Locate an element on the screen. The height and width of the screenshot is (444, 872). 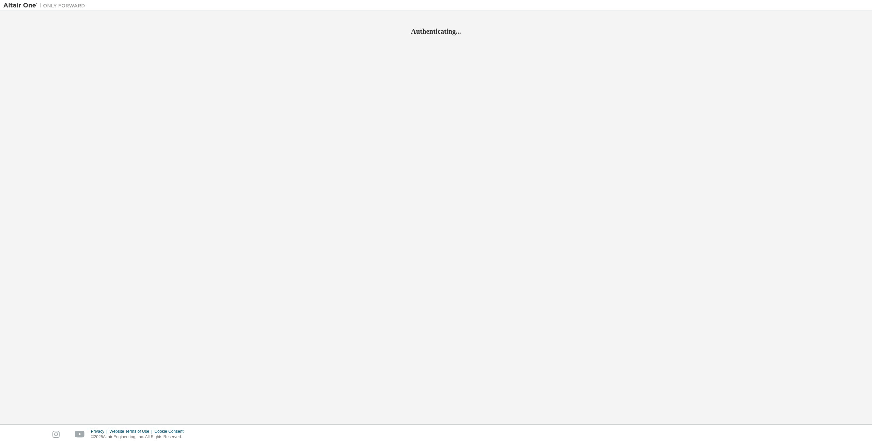
img: Altair One is located at coordinates (46, 5).